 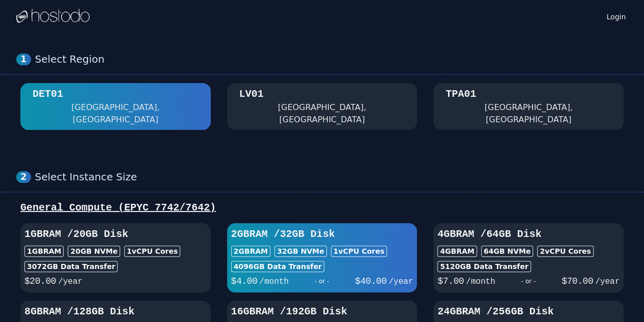 What do you see at coordinates (451, 281) in the screenshot?
I see `span: $ 7.00` at bounding box center [451, 281].